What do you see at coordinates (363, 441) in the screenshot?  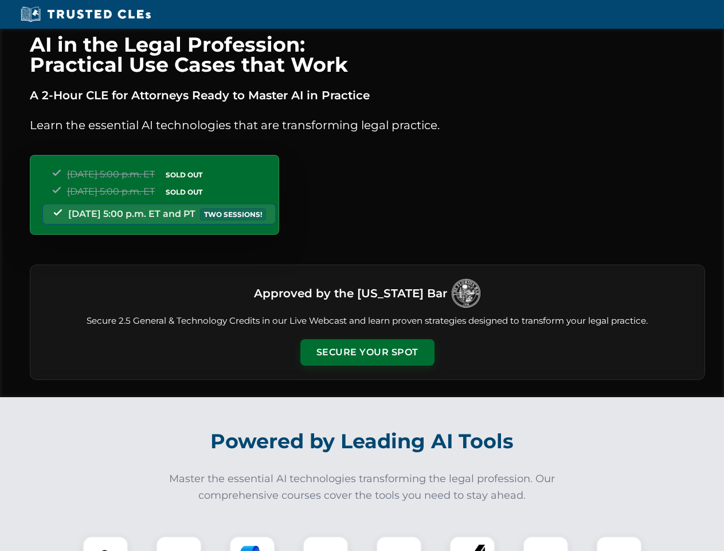 I see `h2: Powered by Leading AI Tools` at bounding box center [363, 441].